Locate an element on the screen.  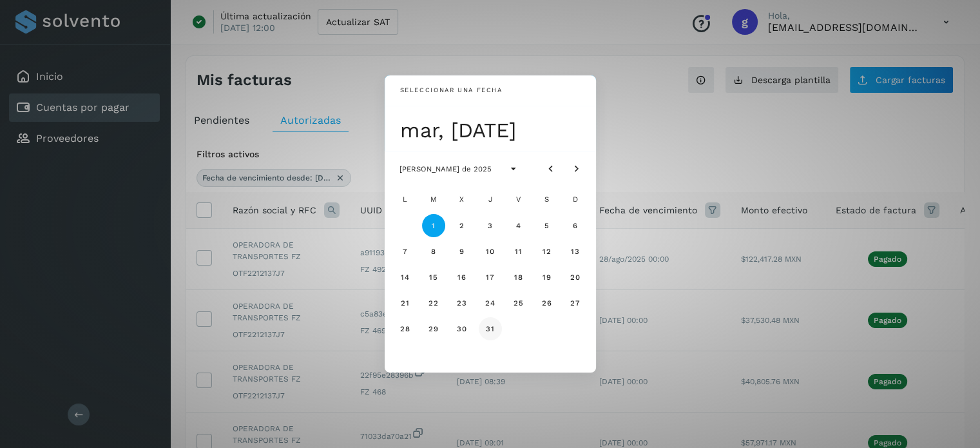
span: 3 is located at coordinates (490, 225).